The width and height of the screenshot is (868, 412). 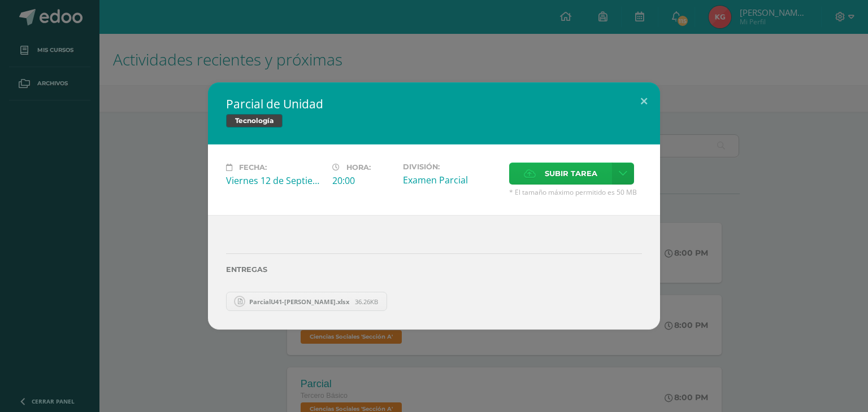 What do you see at coordinates (306, 302) in the screenshot?
I see `a: ParcialU41-Kimberly Guit.xlsx` at bounding box center [306, 302].